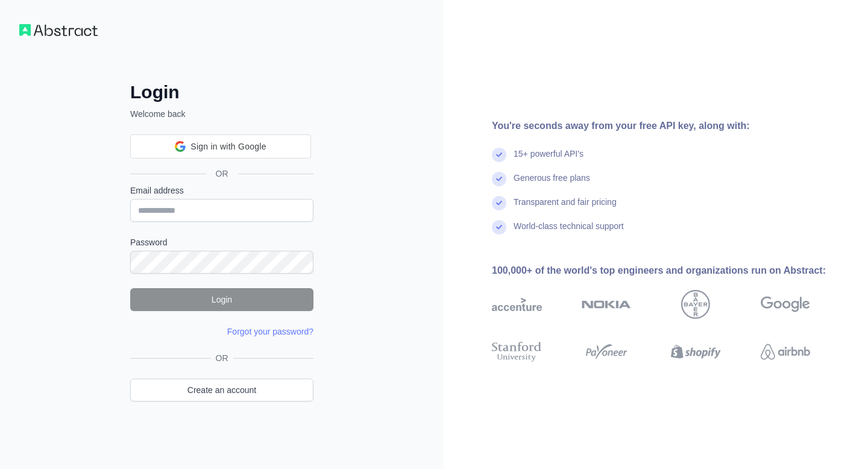 The height and width of the screenshot is (469, 868). I want to click on div: You're seconds away from your free API key, along with:, so click(670, 126).